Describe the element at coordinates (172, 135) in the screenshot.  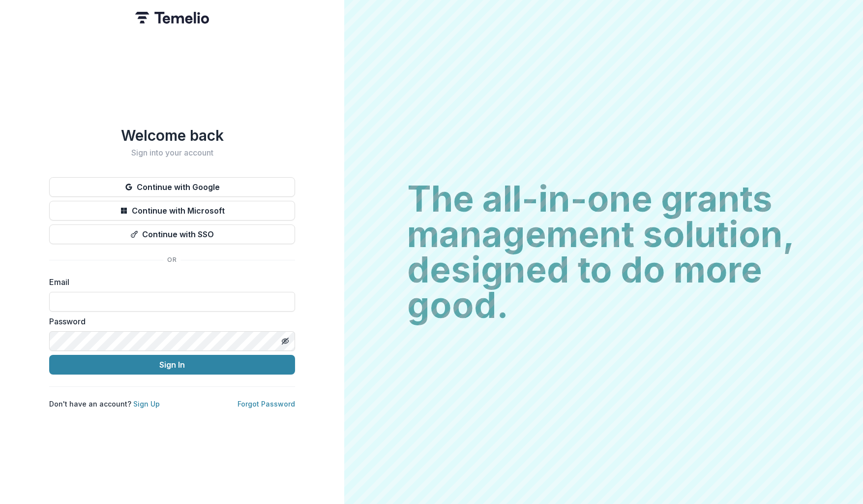
I see `h1: Welcome back` at that location.